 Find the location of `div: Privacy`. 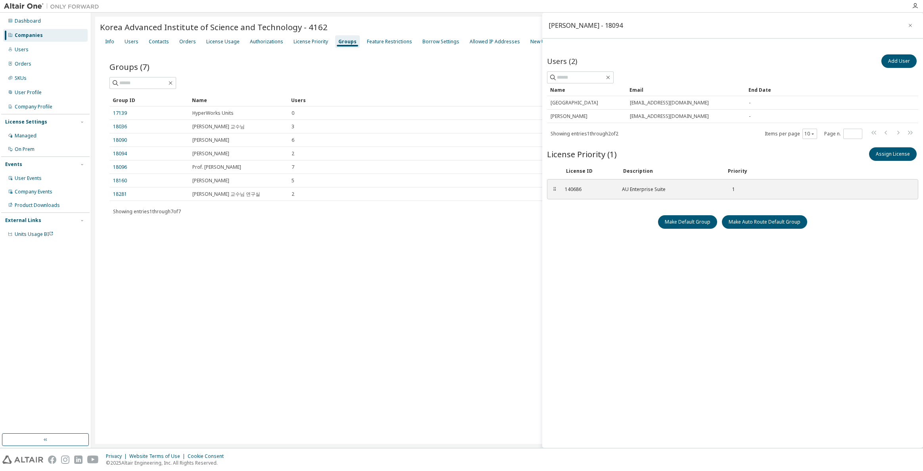

div: Privacy is located at coordinates (117, 456).